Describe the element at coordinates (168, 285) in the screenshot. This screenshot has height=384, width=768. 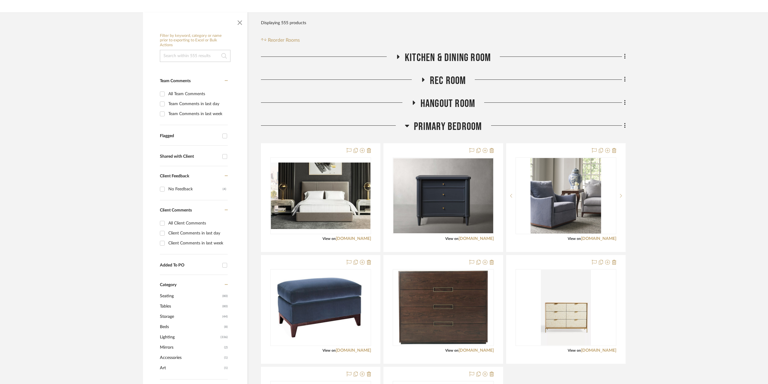
I see `span: Category` at that location.